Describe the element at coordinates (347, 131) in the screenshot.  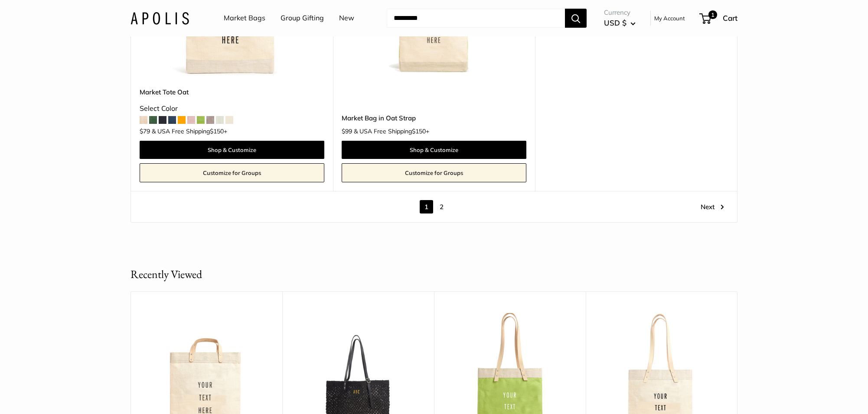
I see `span: $99` at that location.